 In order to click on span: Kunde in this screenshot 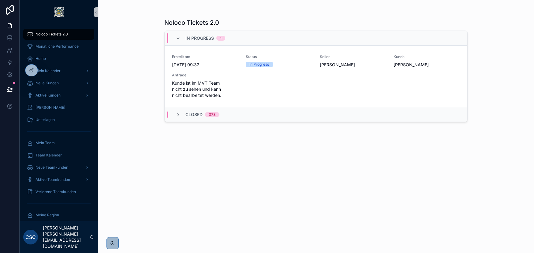, I will do `click(427, 57)`.